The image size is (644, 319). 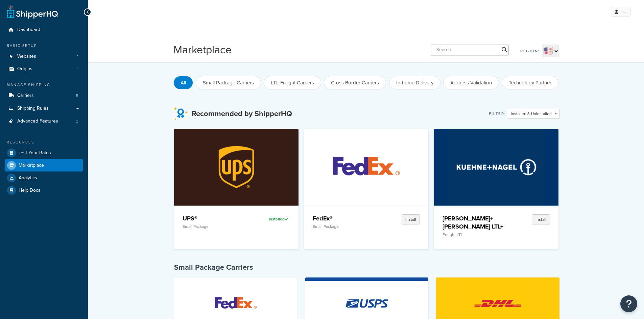 What do you see at coordinates (44, 29) in the screenshot?
I see `li: Dashboard` at bounding box center [44, 29].